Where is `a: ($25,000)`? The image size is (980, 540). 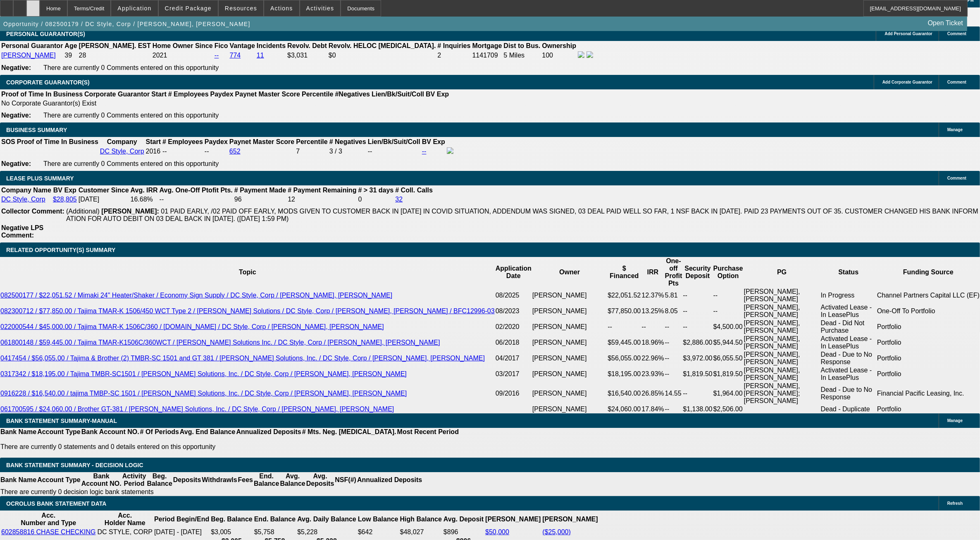 a: ($25,000) is located at coordinates (557, 531).